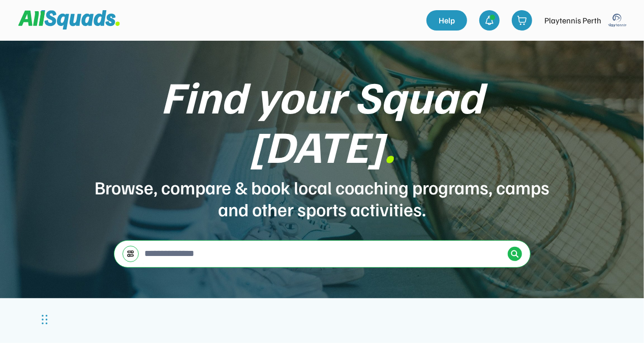 The height and width of the screenshot is (343, 644). I want to click on a: Help, so click(447, 20).